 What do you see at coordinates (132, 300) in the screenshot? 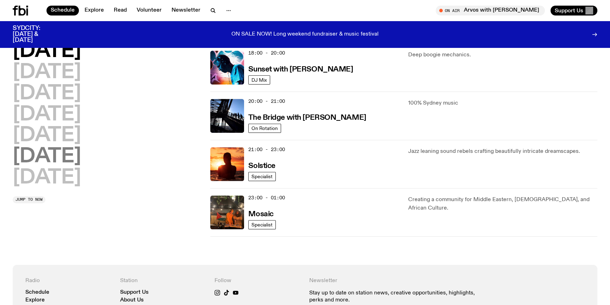
I see `a: About Us` at bounding box center [132, 300].